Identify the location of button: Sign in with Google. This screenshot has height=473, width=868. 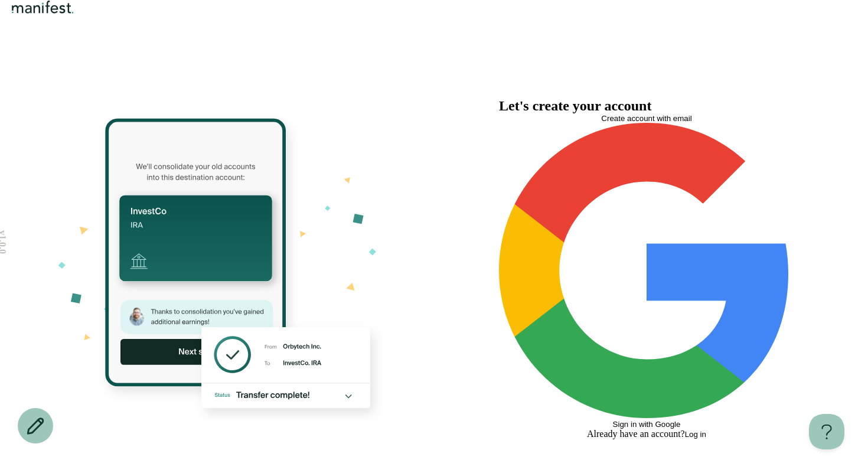
(647, 276).